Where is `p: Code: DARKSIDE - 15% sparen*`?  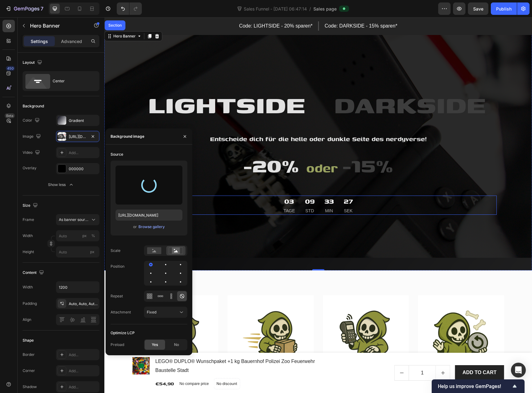 p: Code: DARKSIDE - 15% sparen* is located at coordinates (256, 9).